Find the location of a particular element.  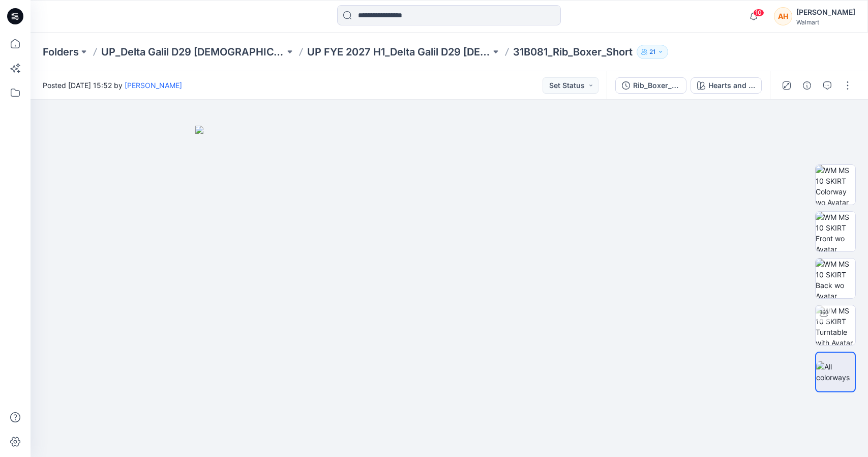

img: WM MS 10 SKIRT Back wo Avatar is located at coordinates (835, 278).